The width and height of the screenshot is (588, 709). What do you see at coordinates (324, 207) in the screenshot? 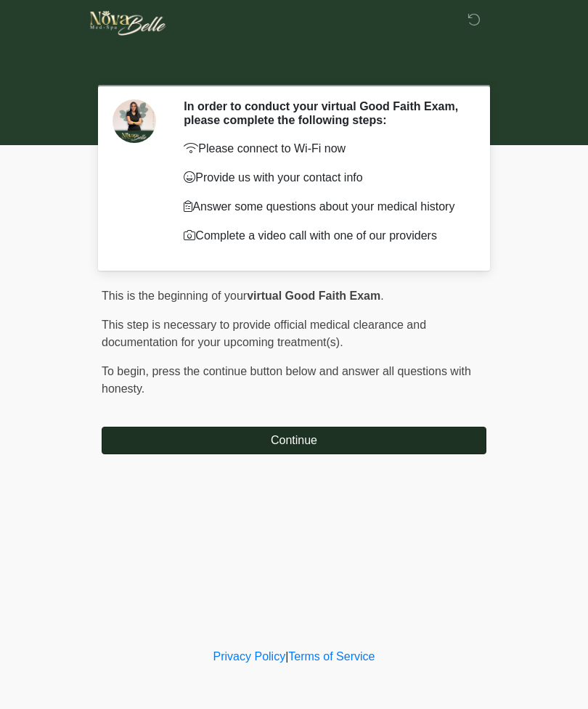
I see `p: Answer some questions about your medical history` at bounding box center [324, 207].